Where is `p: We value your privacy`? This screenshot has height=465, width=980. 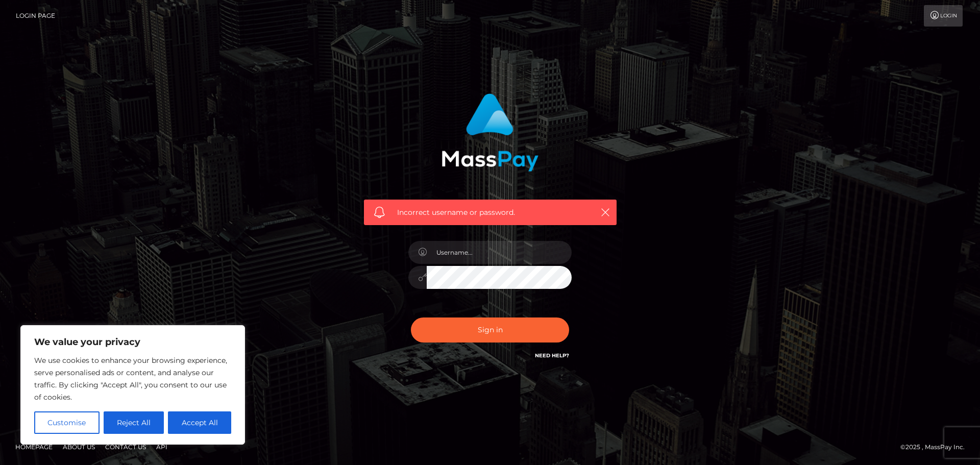
p: We value your privacy is located at coordinates (133, 342).